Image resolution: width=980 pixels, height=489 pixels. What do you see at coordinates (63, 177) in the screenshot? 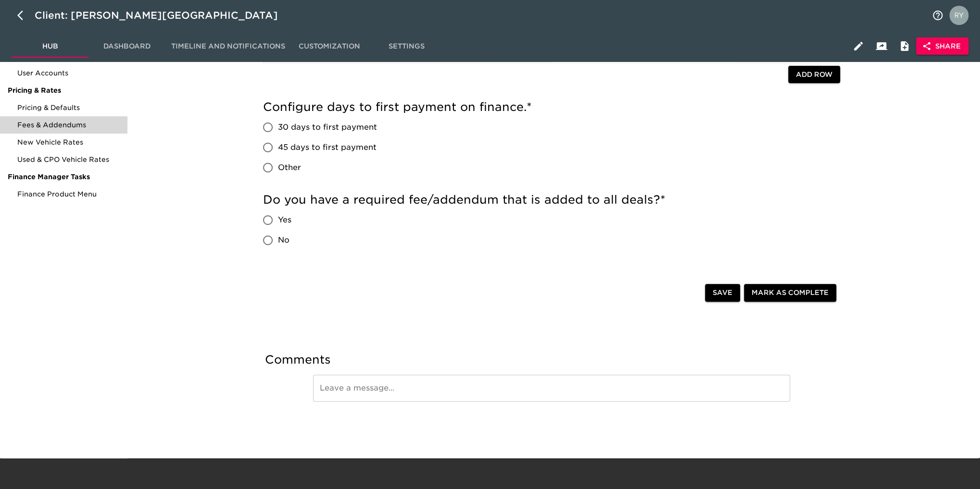
I see `span: Finance Manager Tasks` at bounding box center [63, 177].